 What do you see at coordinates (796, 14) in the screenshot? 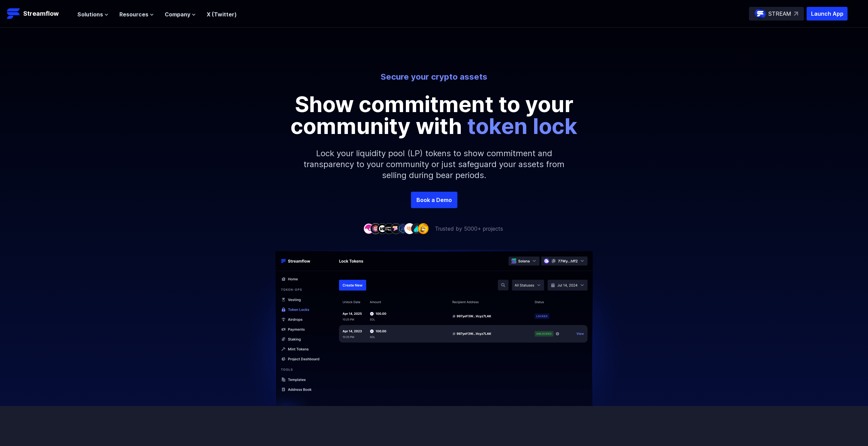
I see `img: top-right-arrow.svg` at bounding box center [796, 14].